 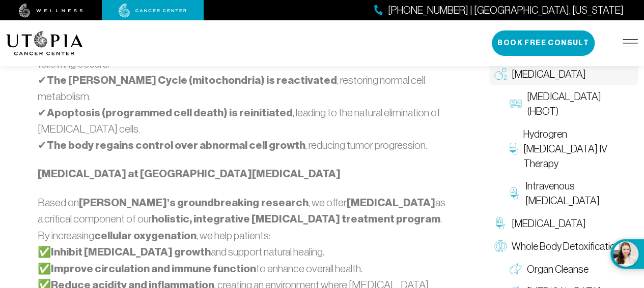 What do you see at coordinates (514, 149) in the screenshot?
I see `img: Hydrogren Peroxide IV Therapy` at bounding box center [514, 149].